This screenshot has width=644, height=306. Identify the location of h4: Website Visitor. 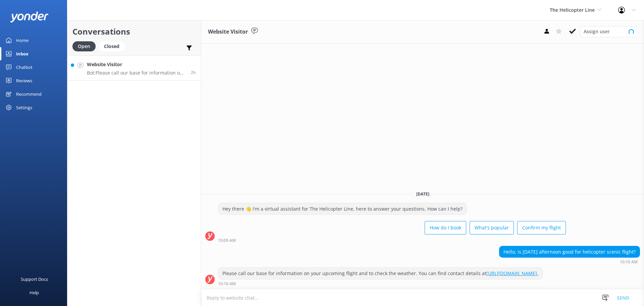
(136, 65).